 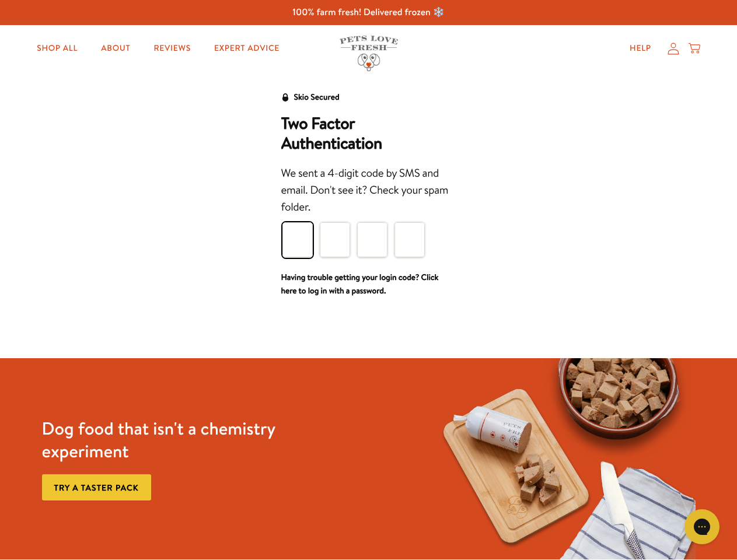 What do you see at coordinates (365, 191) in the screenshot?
I see `span: We sent a 4-digit code by SMS and email. Don't see it? Check your spam folder.` at bounding box center [365, 191].